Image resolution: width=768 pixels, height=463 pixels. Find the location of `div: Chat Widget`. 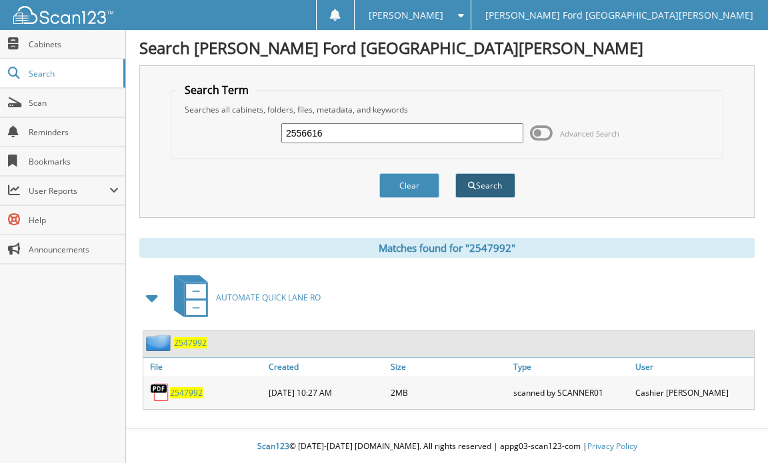

div: Chat Widget is located at coordinates (735, 431).